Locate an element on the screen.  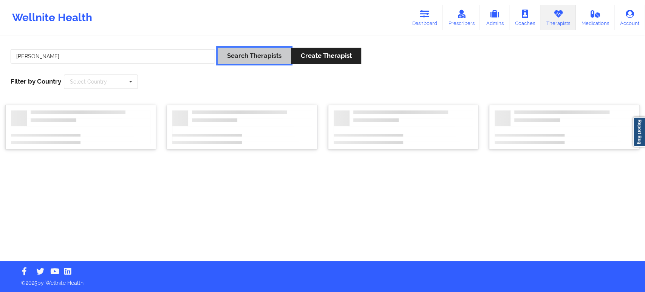
button: Create Therapist is located at coordinates (326, 56).